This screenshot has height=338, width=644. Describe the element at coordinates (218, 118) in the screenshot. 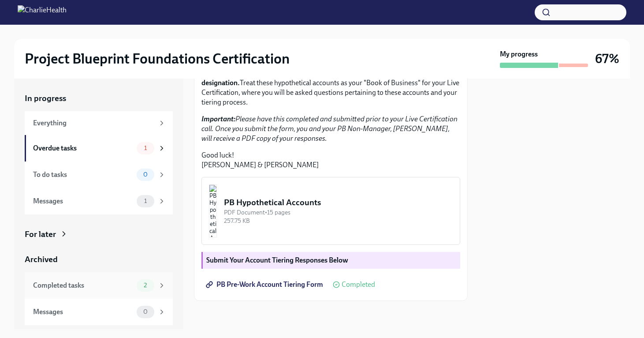

I see `strong: Important:` at that location.